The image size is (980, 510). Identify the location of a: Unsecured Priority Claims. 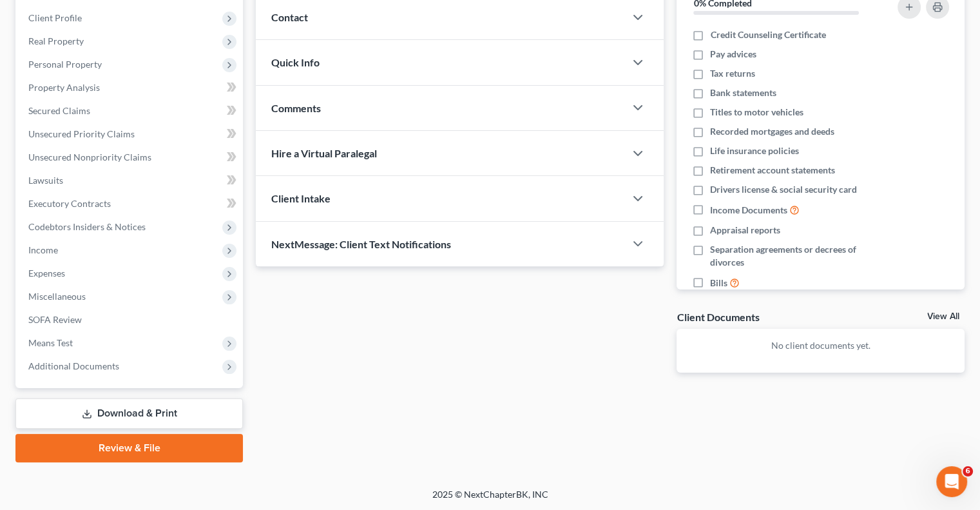
(130, 134).